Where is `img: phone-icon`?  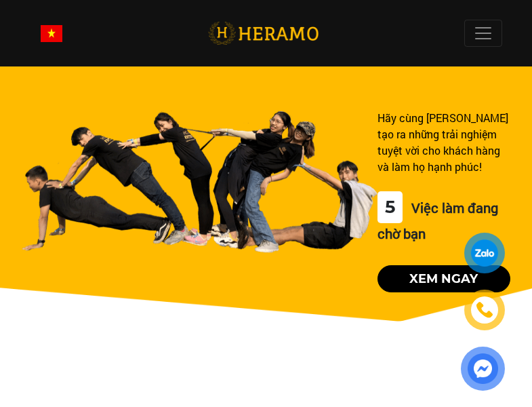
img: phone-icon is located at coordinates (485, 310).